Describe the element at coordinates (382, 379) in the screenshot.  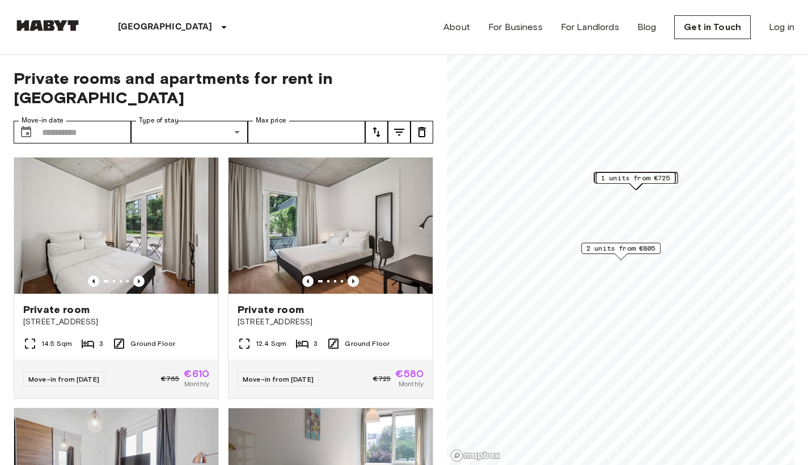
I see `span: €725` at that location.